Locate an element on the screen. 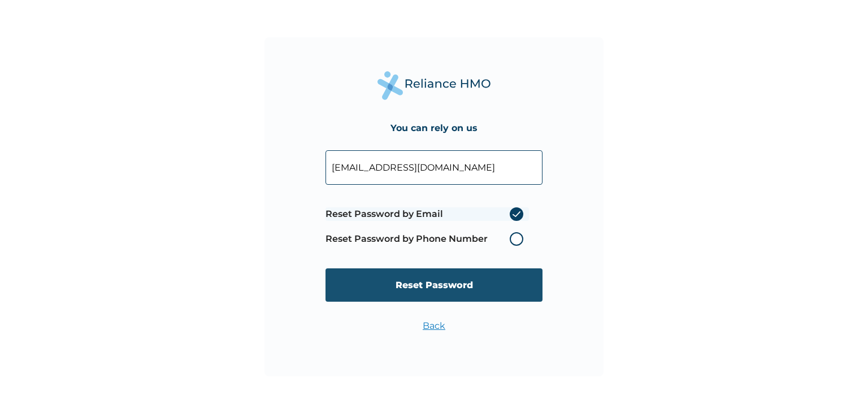 The height and width of the screenshot is (413, 868). input: Reset Password is located at coordinates (434, 285).